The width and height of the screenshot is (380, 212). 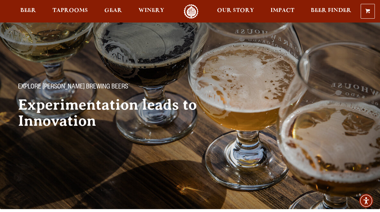 What do you see at coordinates (151, 11) in the screenshot?
I see `span: Winery` at bounding box center [151, 11].